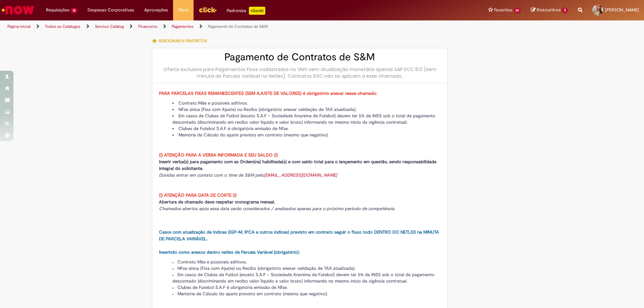  I want to click on span: Rascunhos, so click(548, 10).